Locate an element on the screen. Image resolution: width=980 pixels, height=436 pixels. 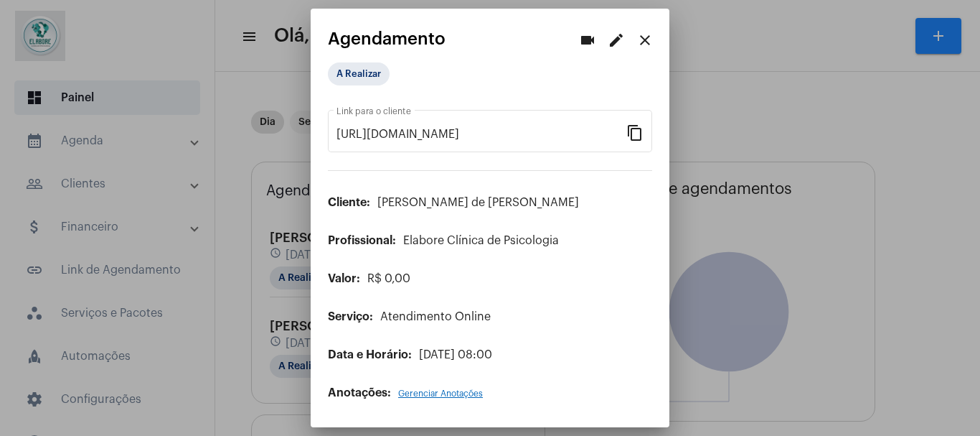
span: Agendamento is located at coordinates (387, 39).